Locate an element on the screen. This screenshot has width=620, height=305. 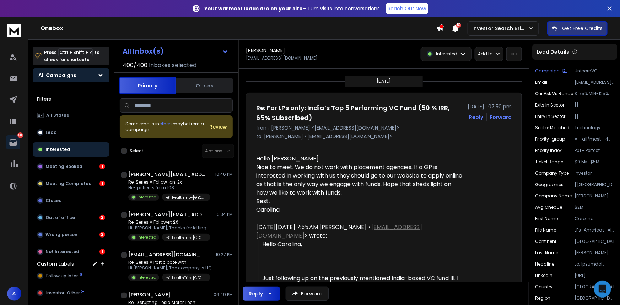
span: Ctrl + Shift + k is located at coordinates (75, 52).